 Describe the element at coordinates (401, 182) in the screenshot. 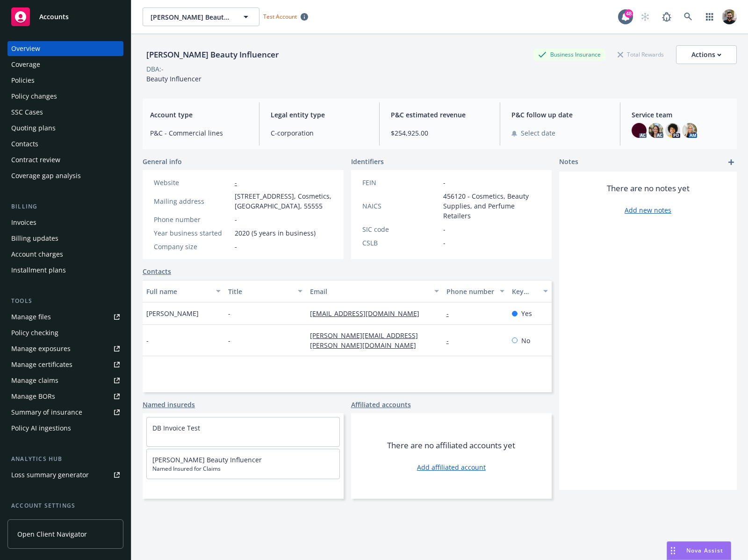

I see `div: FEIN` at that location.